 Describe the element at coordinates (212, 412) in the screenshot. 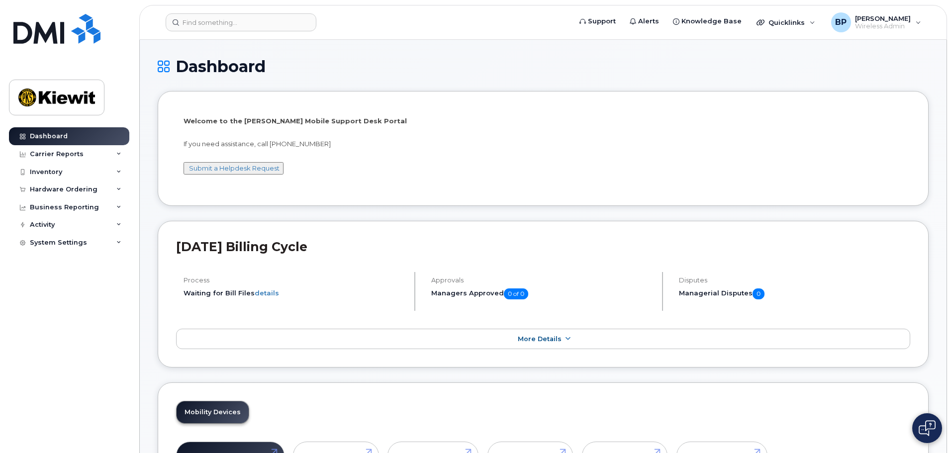

I see `a: Mobility Devices` at that location.